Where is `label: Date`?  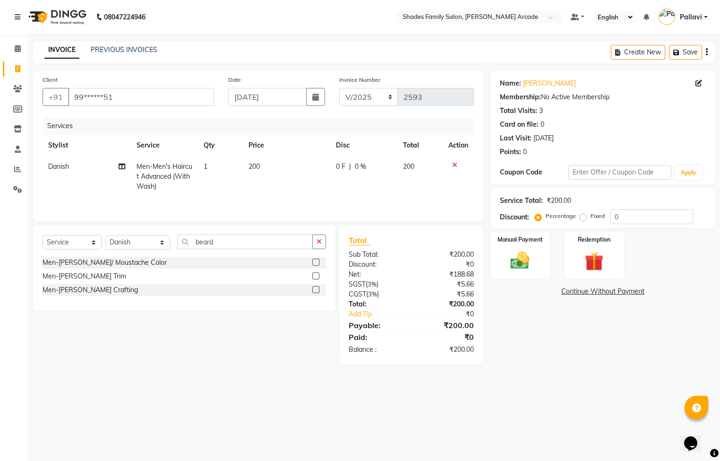 label: Date is located at coordinates (234, 80).